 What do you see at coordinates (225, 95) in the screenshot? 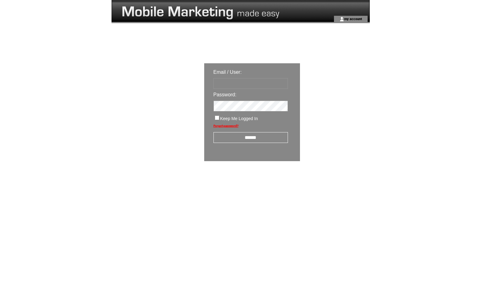
I see `span: Password:` at bounding box center [225, 95].